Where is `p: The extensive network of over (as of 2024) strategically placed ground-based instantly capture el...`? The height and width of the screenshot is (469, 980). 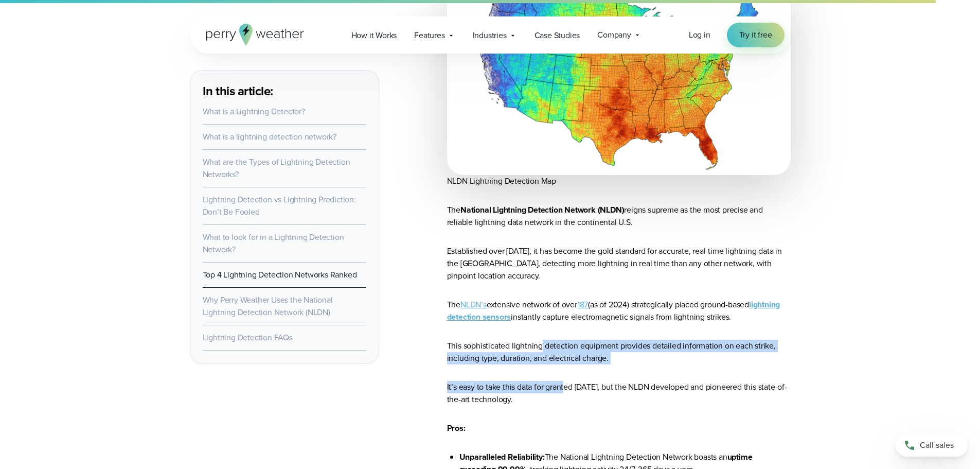
p: The extensive network of over (as of 2024) strategically placed ground-based instantly capture el... is located at coordinates (619, 311).